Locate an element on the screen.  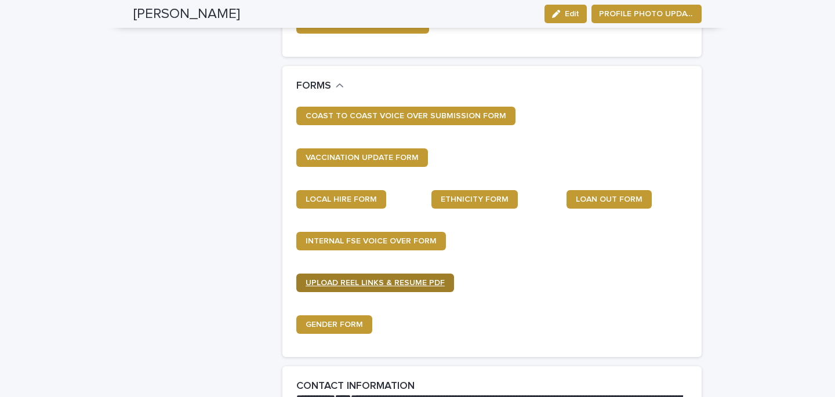
a: UPLOAD REEL LINKS & RESUME PDF is located at coordinates (375, 283).